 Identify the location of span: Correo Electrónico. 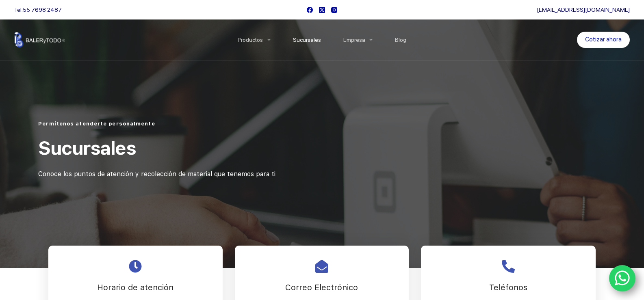
(321, 287).